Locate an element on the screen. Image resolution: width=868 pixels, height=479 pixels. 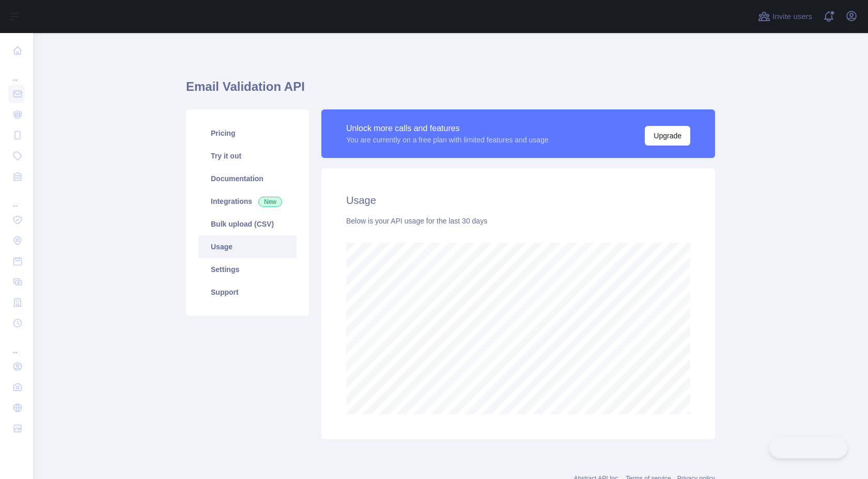
a: Usage is located at coordinates (247, 247).